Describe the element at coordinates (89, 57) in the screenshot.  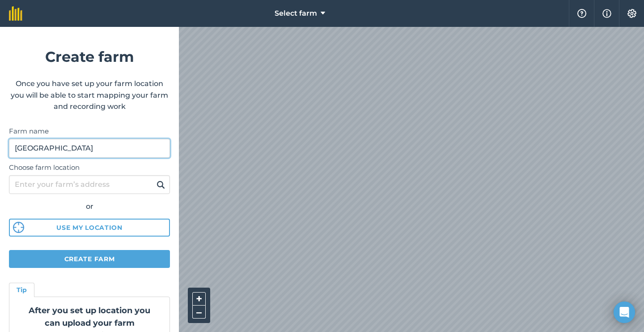
I see `h1: Create farm` at that location.